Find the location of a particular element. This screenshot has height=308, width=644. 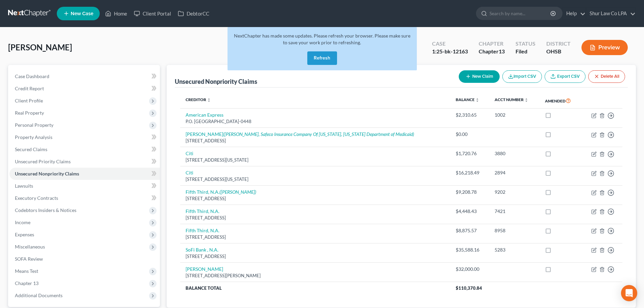

a: Client Portal is located at coordinates (152, 13).